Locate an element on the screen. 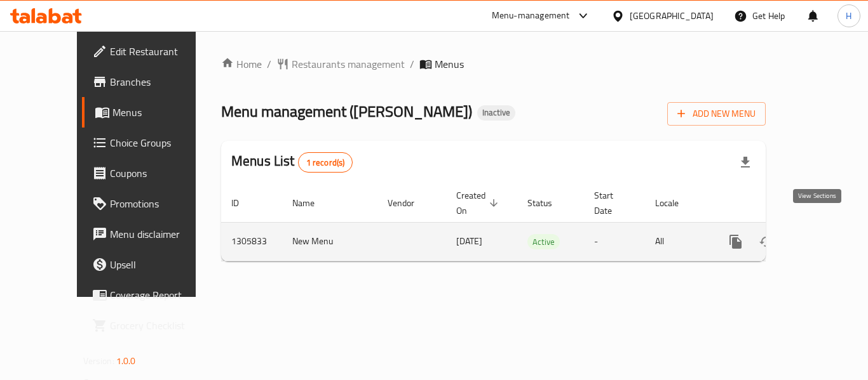  div: Total records count is located at coordinates (325, 162).